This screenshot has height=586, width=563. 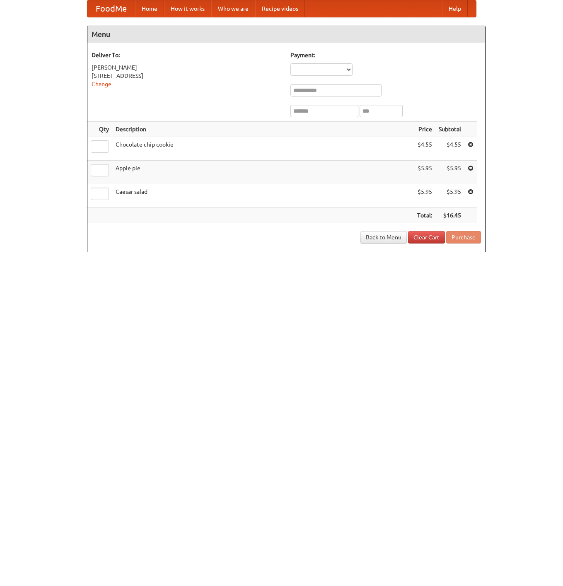 What do you see at coordinates (187, 55) in the screenshot?
I see `h5: Deliver To:` at bounding box center [187, 55].